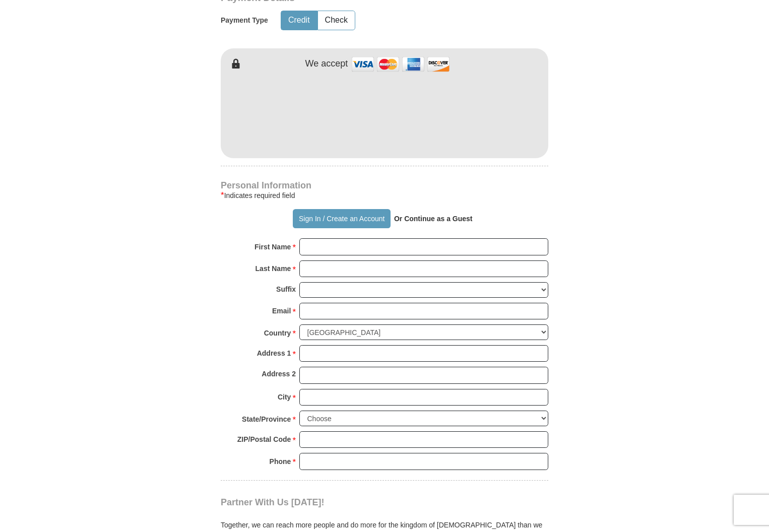 This screenshot has width=769, height=532. I want to click on strong: Or Continue as a Guest, so click(433, 219).